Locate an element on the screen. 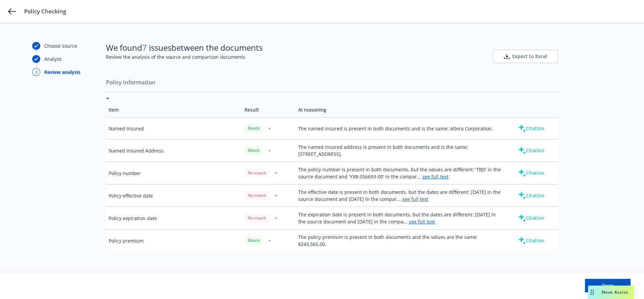 This screenshot has height=299, width=644. td: Named Insured Address is located at coordinates (173, 150).